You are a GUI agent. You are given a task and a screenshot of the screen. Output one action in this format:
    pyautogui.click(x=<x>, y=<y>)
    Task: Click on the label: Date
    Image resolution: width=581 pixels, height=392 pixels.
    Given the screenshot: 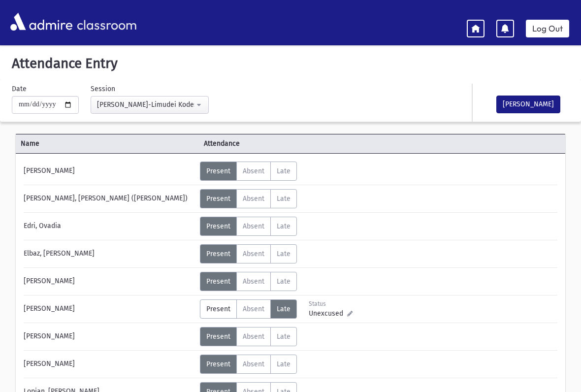 What is the action you would take?
    pyautogui.click(x=19, y=88)
    